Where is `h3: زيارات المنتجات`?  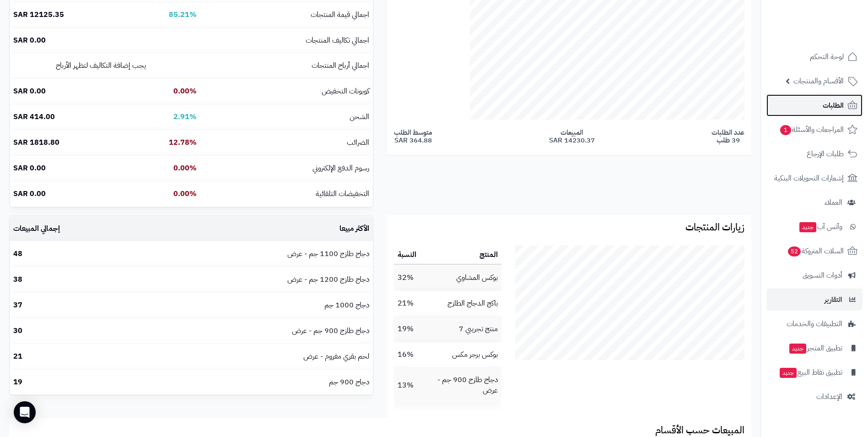
h3: زيارات المنتجات is located at coordinates (569, 227).